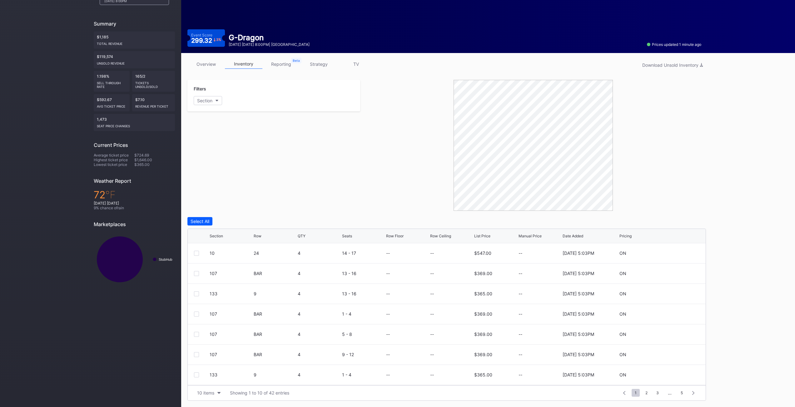  I want to click on div: Row, so click(257, 236).